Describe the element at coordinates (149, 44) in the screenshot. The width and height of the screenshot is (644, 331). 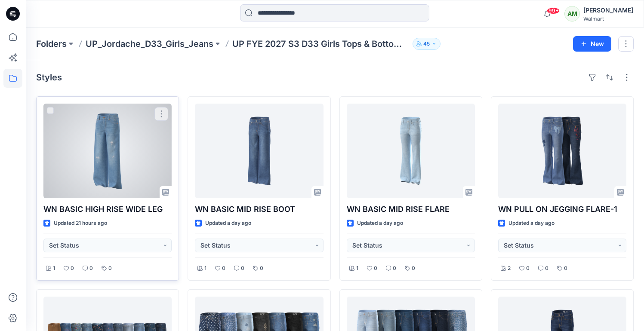
I see `a: UP_Jordache_D33_Girls_Jeans` at that location.